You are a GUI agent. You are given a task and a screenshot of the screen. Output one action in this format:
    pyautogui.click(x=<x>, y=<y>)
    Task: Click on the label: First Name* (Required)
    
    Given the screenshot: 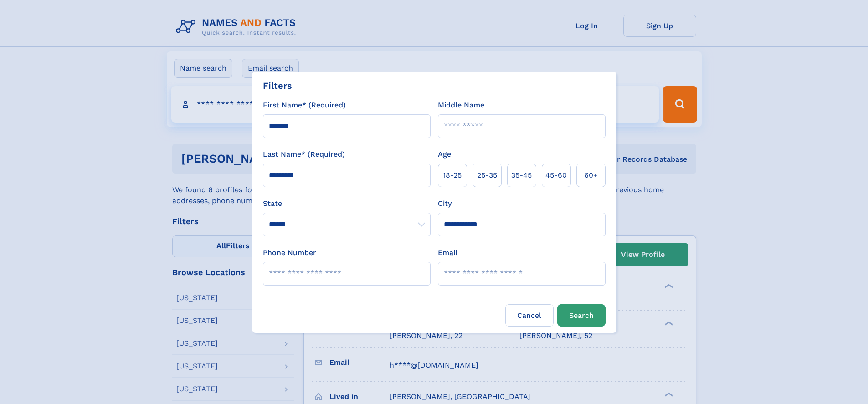 What is the action you would take?
    pyautogui.click(x=304, y=106)
    